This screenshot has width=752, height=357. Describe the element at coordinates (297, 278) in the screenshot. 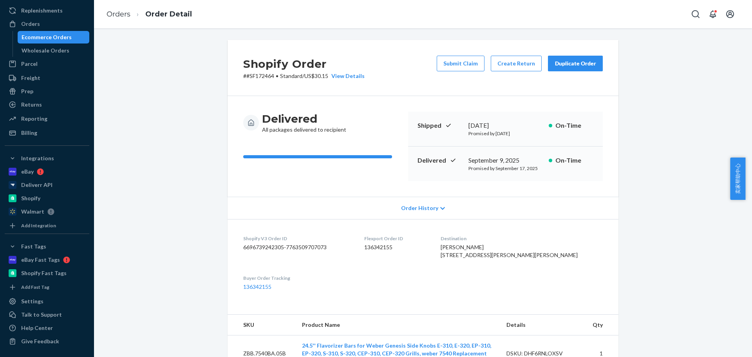

I see `dt: Buyer Order Tracking` at that location.